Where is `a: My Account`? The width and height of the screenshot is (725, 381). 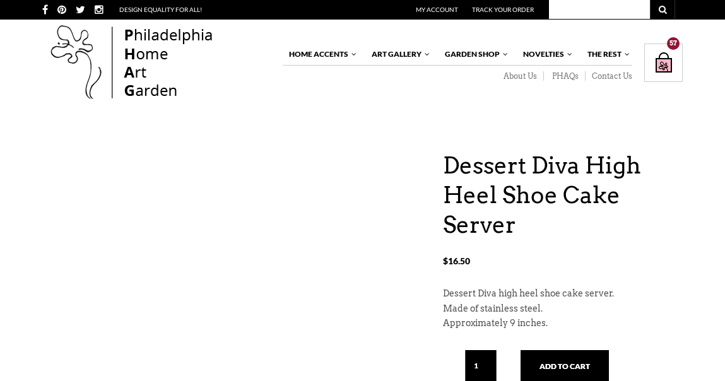
a: My Account is located at coordinates (437, 9).